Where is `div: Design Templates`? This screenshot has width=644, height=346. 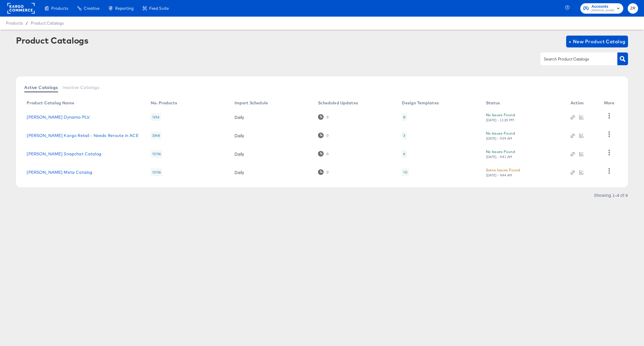
div: Design Templates is located at coordinates (420, 103).